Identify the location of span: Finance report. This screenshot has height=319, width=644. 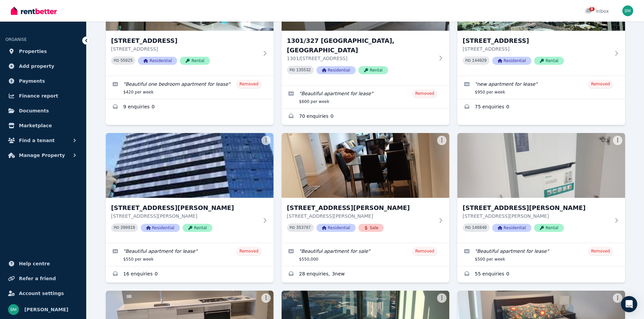
(39, 96).